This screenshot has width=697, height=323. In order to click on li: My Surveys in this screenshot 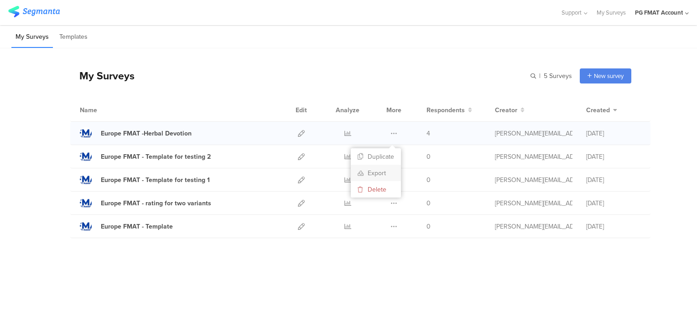, I will do `click(32, 37)`.